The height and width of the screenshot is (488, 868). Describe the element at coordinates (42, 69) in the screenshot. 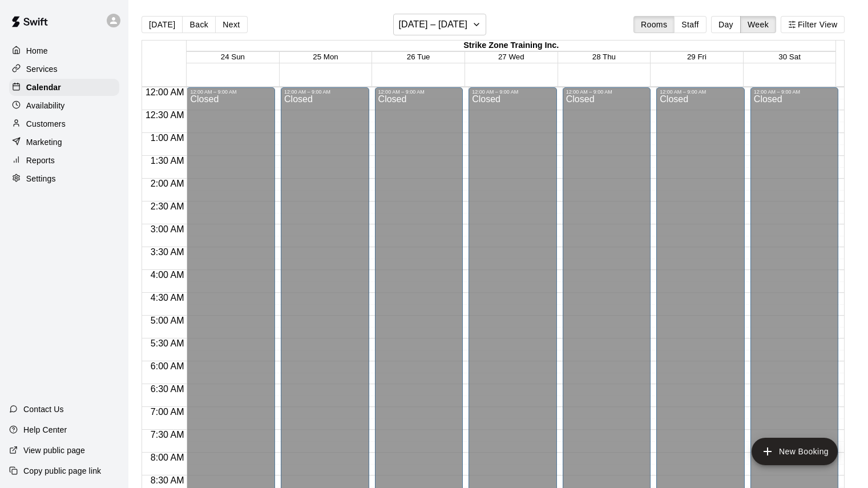

I see `p: Services` at that location.